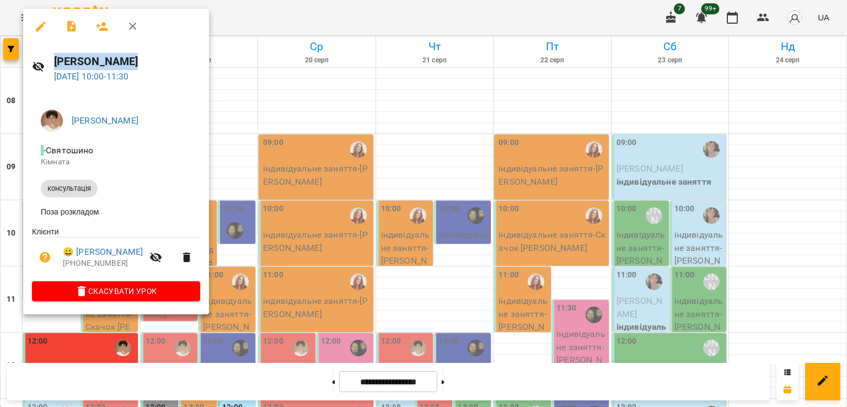  Describe the element at coordinates (116, 291) in the screenshot. I see `span: Скасувати Урок` at that location.